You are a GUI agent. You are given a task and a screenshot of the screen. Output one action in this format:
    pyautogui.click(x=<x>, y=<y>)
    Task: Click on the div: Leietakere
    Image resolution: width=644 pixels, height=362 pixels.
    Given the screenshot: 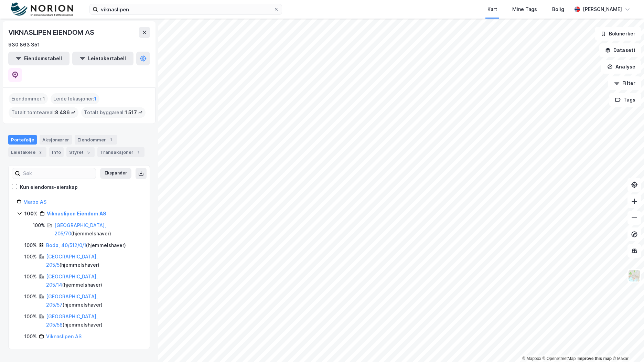 What is the action you would take?
    pyautogui.click(x=27, y=152)
    